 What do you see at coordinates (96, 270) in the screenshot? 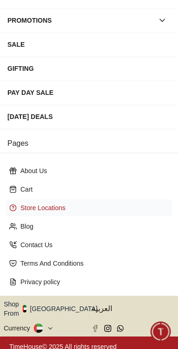
I see `span: Chat with us now` at bounding box center [96, 270].